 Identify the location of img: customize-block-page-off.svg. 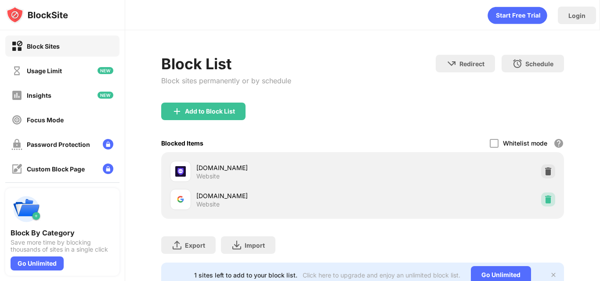
(17, 169).